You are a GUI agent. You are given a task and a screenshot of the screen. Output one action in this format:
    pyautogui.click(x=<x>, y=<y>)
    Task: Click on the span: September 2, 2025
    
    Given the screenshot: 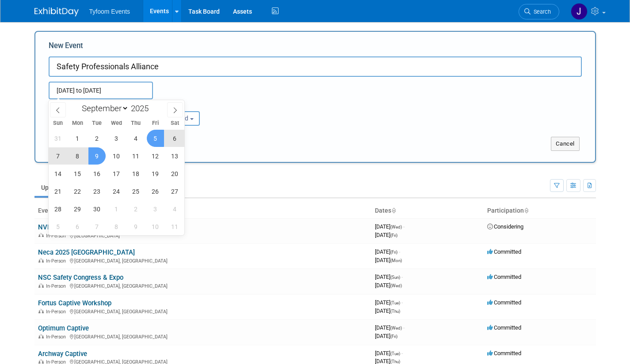 What is the action you would take?
    pyautogui.click(x=97, y=138)
    